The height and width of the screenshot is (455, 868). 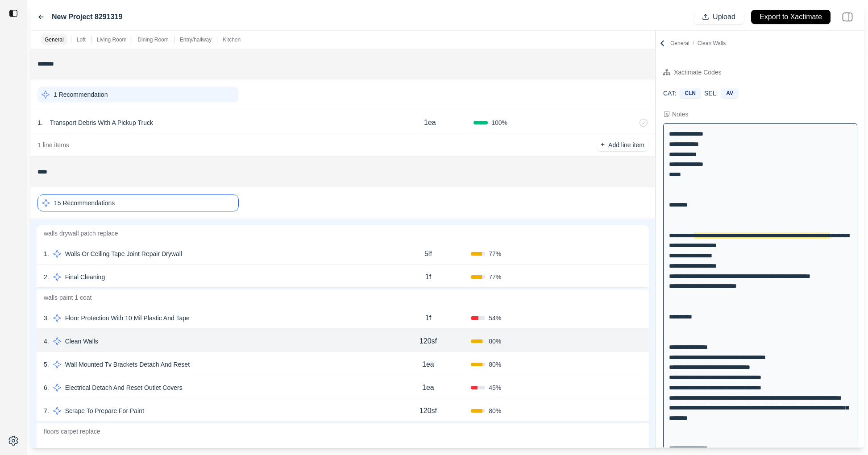 I want to click on p: 3 ., so click(x=46, y=318).